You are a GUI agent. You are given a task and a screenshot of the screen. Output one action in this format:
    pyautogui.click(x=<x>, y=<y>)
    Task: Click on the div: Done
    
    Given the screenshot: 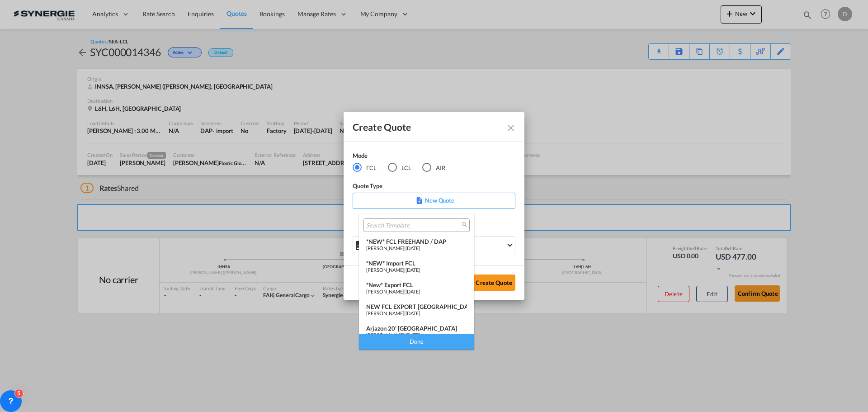 What is the action you would take?
    pyautogui.click(x=416, y=342)
    